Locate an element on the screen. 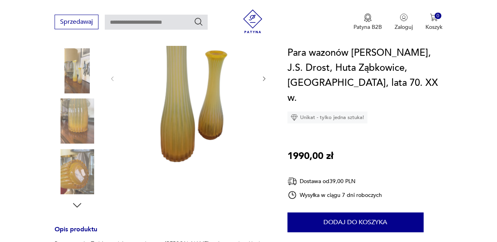 The image size is (497, 242). div: Wysyłka w ciągu 7 dni roboczych is located at coordinates (335, 195).